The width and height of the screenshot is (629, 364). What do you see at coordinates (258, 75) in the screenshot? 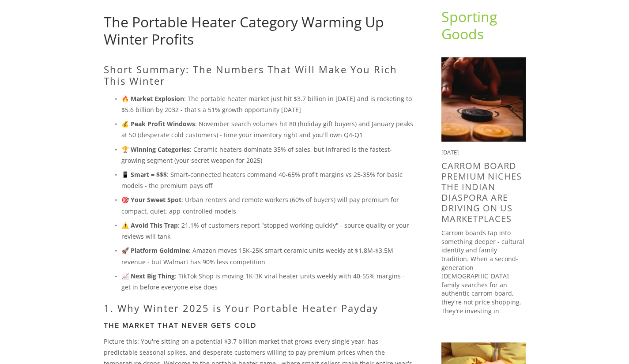
I see `h2: Short Summary: The Numbers That Will Make You Rich This Winter` at bounding box center [258, 75].